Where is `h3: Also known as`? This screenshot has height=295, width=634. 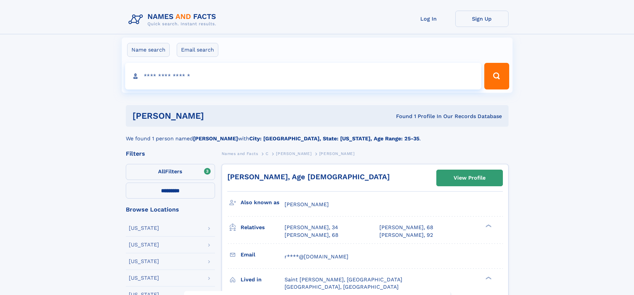
h3: Also known as is located at coordinates (263, 203).